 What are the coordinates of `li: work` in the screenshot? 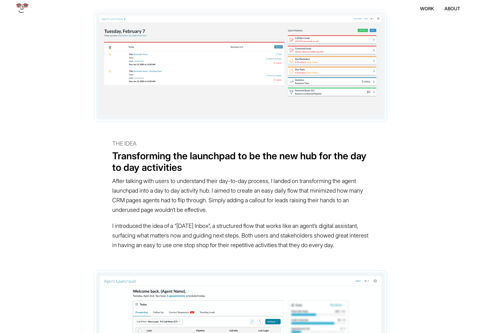 It's located at (426, 8).